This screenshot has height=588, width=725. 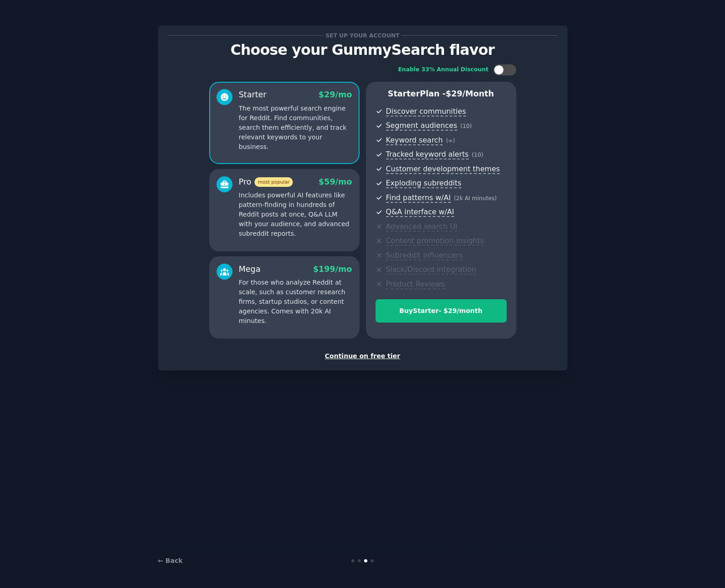 I want to click on span: Segment audiences, so click(x=422, y=126).